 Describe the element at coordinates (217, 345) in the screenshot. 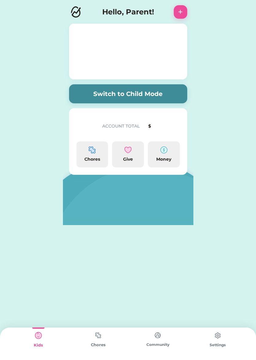

I see `div: Settings` at that location.